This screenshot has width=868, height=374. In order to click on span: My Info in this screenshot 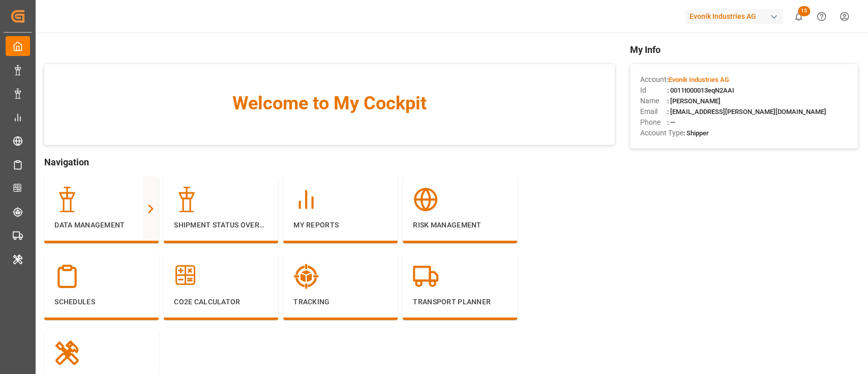, I will do `click(744, 50)`.